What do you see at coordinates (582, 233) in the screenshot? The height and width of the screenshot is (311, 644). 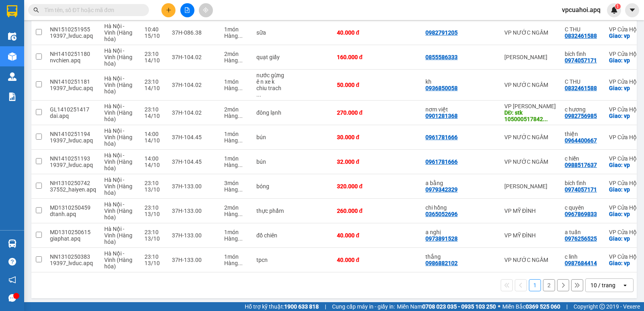 I see `div: a tuấn` at bounding box center [582, 233].